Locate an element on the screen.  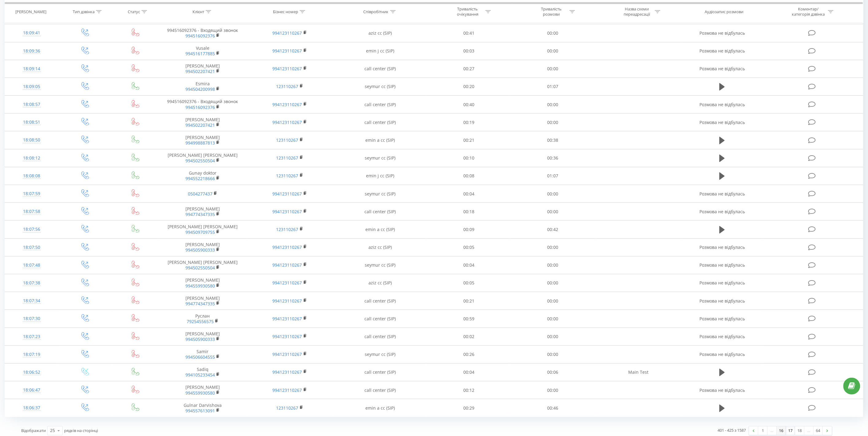
div: Статус is located at coordinates (134, 12).